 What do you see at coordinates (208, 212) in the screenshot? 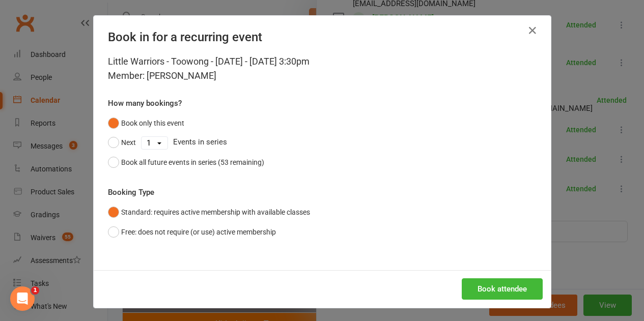
I see `button: Standard: requires active membership with available classes` at bounding box center [208, 212].